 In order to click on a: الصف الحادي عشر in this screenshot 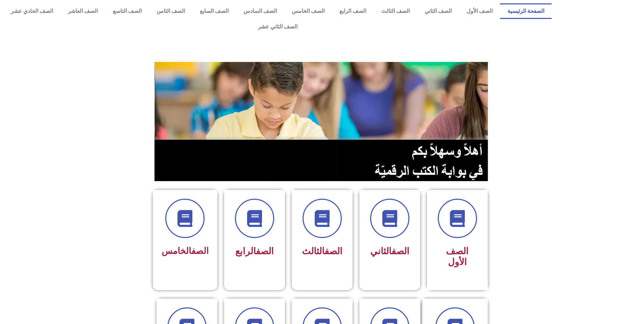, I will do `click(32, 11)`.